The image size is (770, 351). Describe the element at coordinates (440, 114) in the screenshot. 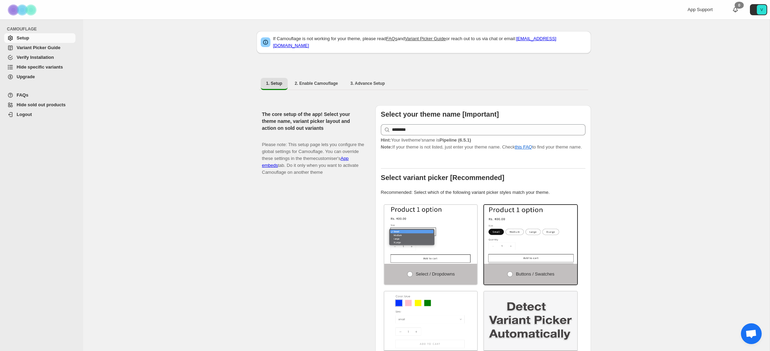

I see `b: Select your theme name [Important]` at that location.